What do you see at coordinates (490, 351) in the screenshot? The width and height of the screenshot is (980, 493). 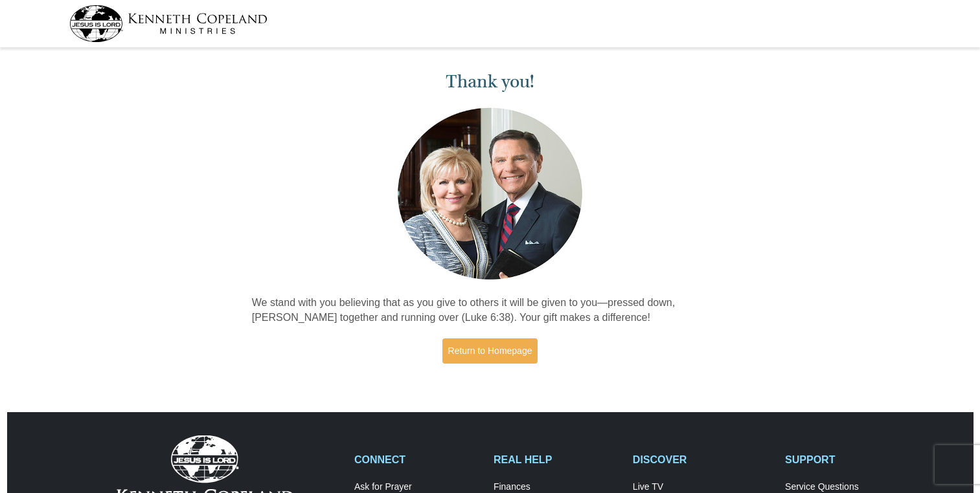 I see `a: Return to Homepage` at bounding box center [490, 351].